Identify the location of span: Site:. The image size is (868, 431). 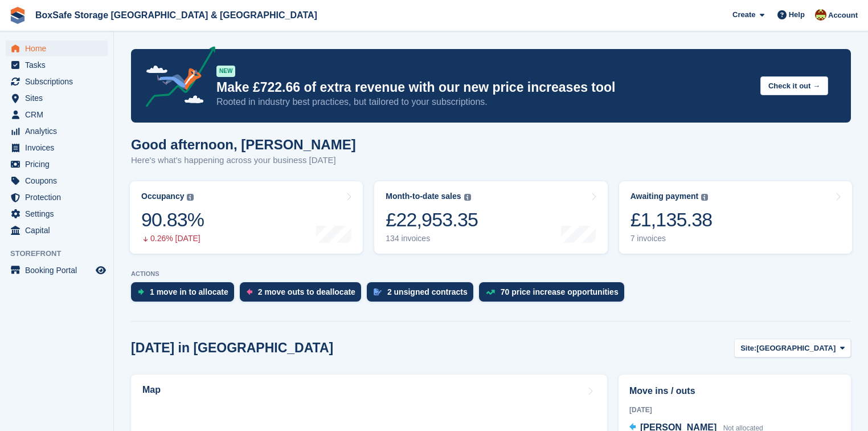
(748, 348).